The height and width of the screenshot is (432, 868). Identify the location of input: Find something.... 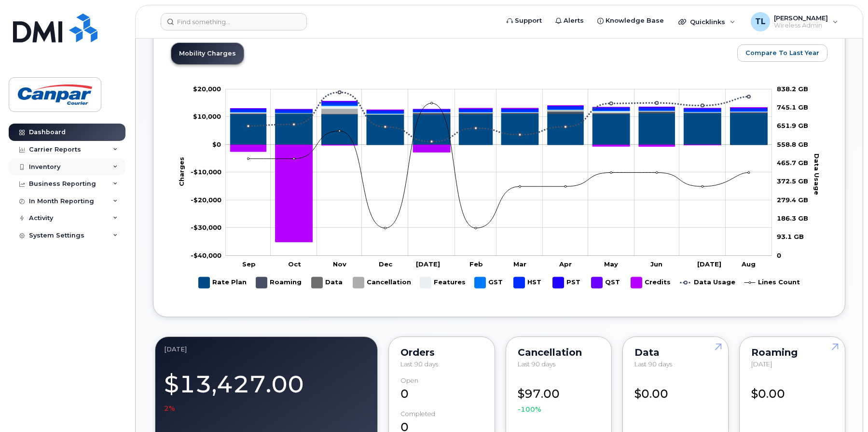
(233, 22).